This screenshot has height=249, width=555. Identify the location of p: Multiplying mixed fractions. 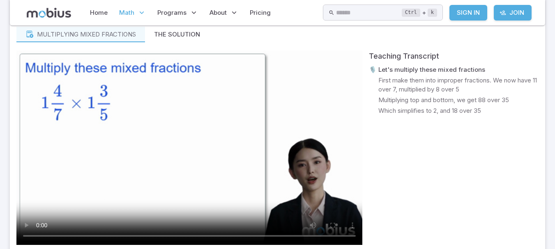
(86, 35).